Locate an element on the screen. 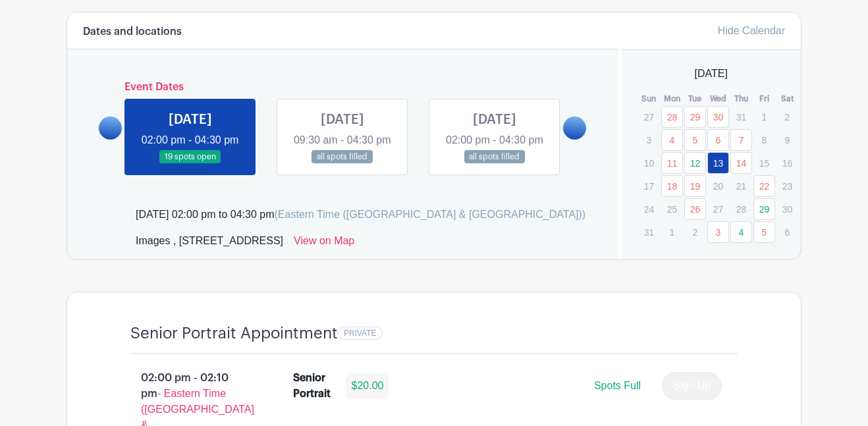 Image resolution: width=868 pixels, height=426 pixels. a: 28 is located at coordinates (672, 116).